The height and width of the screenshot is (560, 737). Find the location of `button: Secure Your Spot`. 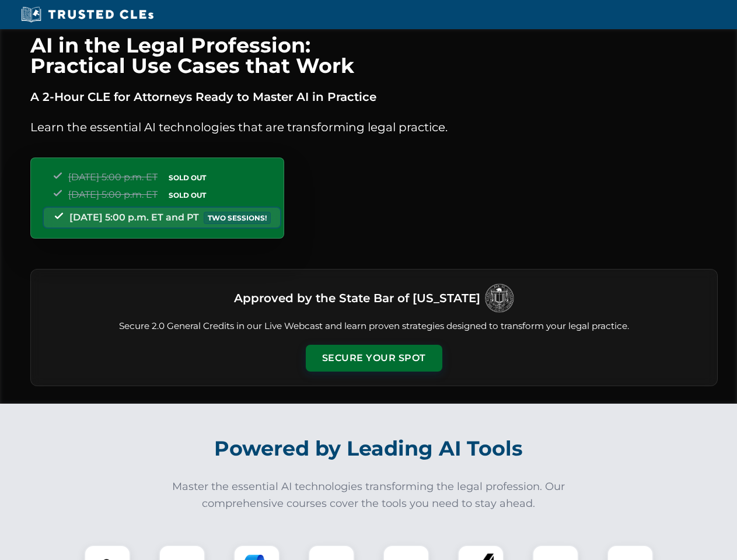

button: Secure Your Spot is located at coordinates (374, 358).